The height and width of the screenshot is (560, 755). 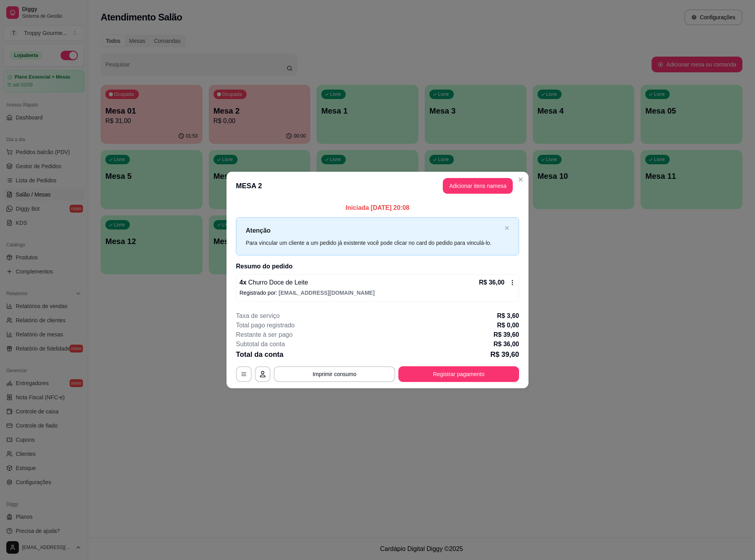 What do you see at coordinates (378, 292) in the screenshot?
I see `p: Registrado por:` at bounding box center [378, 292].